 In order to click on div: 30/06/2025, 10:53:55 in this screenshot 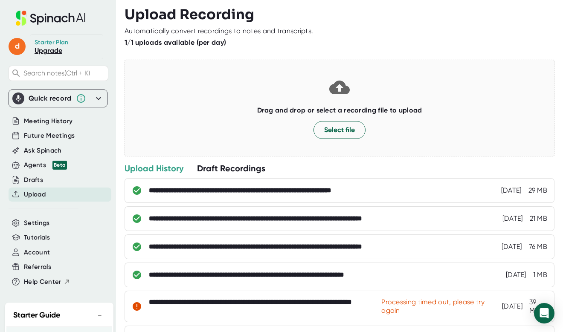, I will do `click(512, 247)`.